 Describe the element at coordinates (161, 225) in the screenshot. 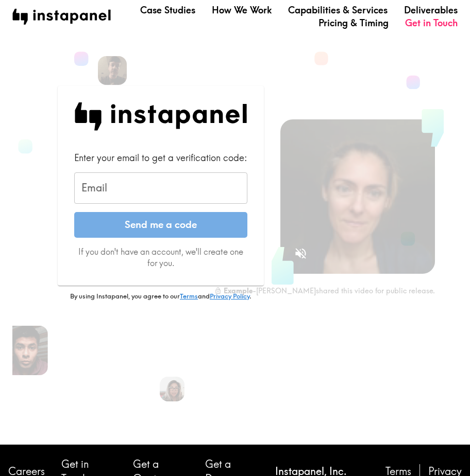

I see `button: Send me a code` at that location.